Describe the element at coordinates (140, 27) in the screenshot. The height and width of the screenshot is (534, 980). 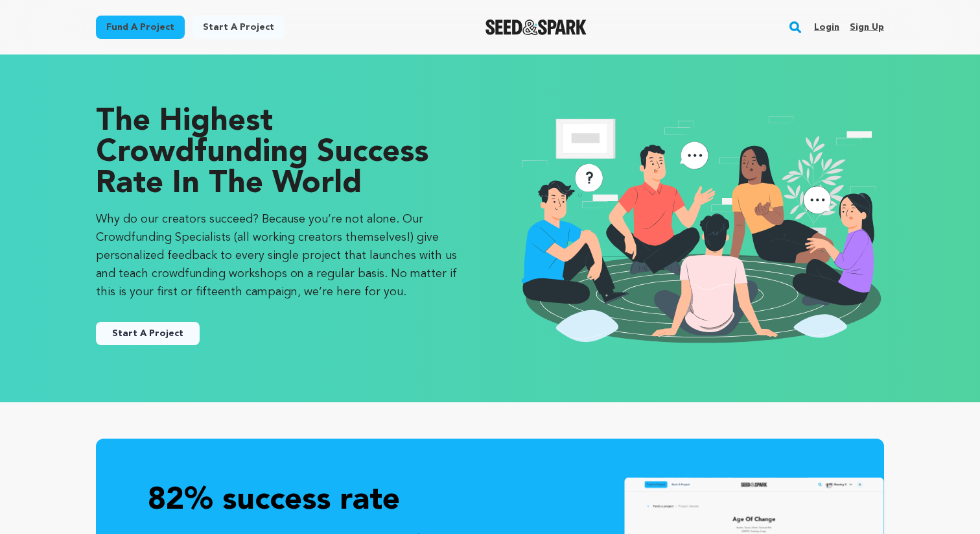
I see `a: Fund a project` at that location.